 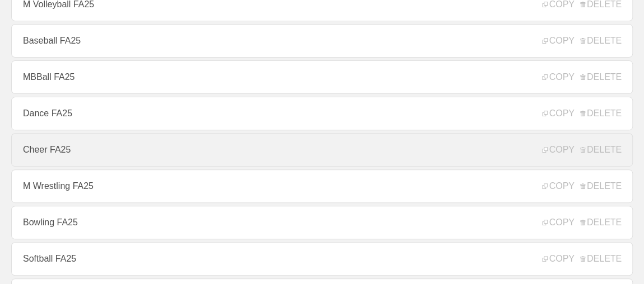 I want to click on a: Softball FA25, so click(x=322, y=259).